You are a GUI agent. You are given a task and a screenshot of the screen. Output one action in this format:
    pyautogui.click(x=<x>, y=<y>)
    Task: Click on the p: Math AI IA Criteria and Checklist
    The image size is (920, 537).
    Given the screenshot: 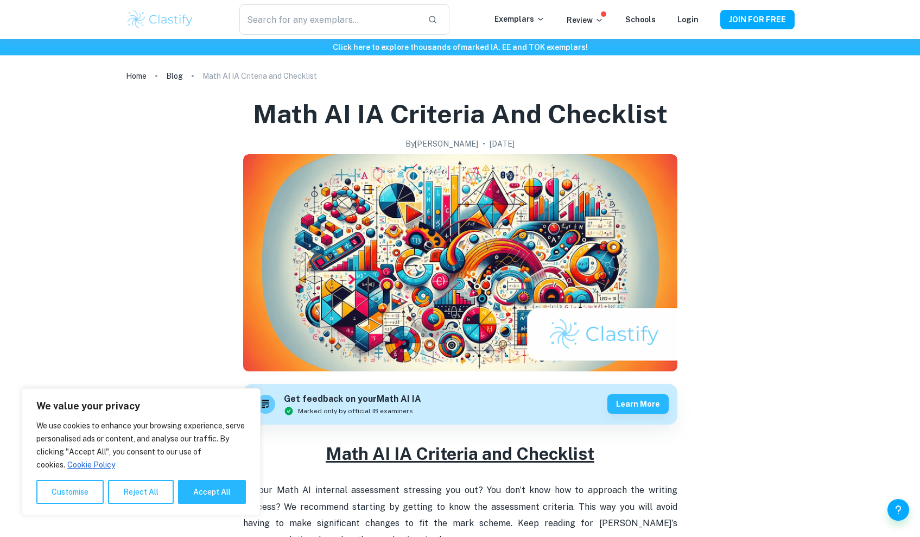 What is the action you would take?
    pyautogui.click(x=259, y=76)
    